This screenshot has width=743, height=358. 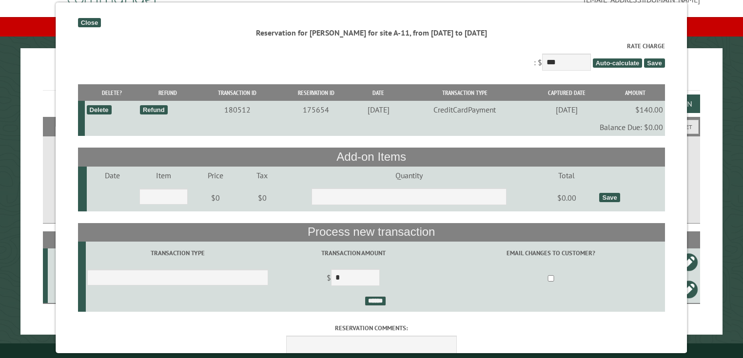 I want to click on label: Rate Charge, so click(x=372, y=46).